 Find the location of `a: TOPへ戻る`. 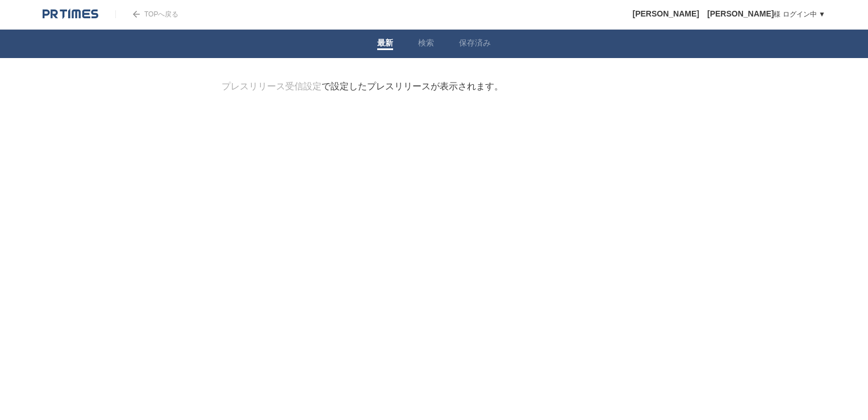

a: TOPへ戻る is located at coordinates (147, 14).